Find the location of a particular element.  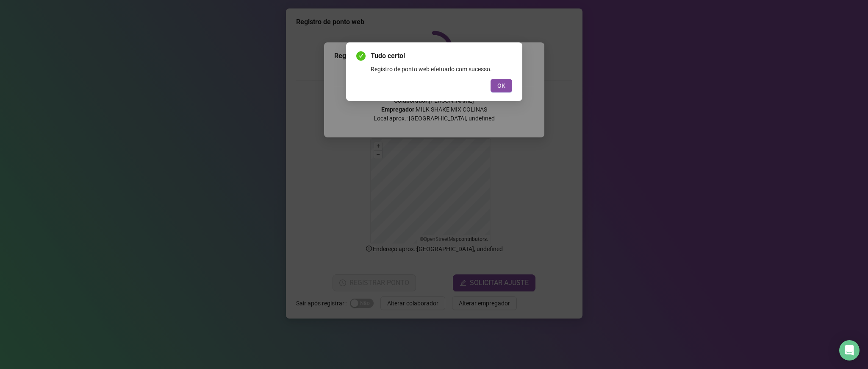

span: OK is located at coordinates (501, 86).